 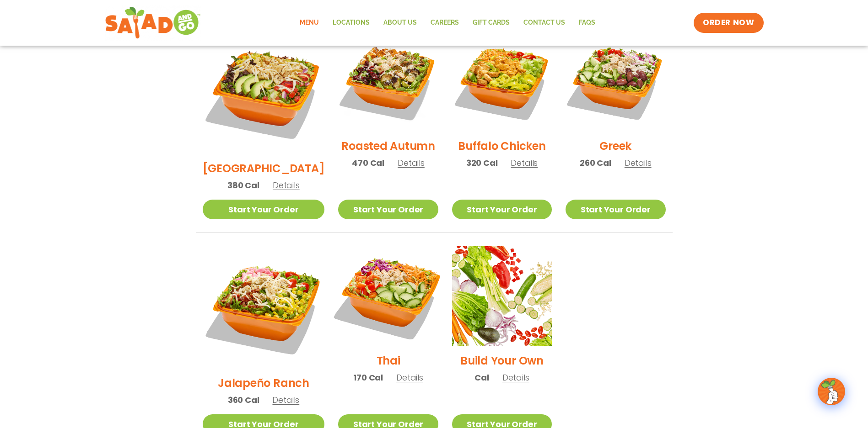 What do you see at coordinates (728, 23) in the screenshot?
I see `span: ORDER NOW` at bounding box center [728, 23].